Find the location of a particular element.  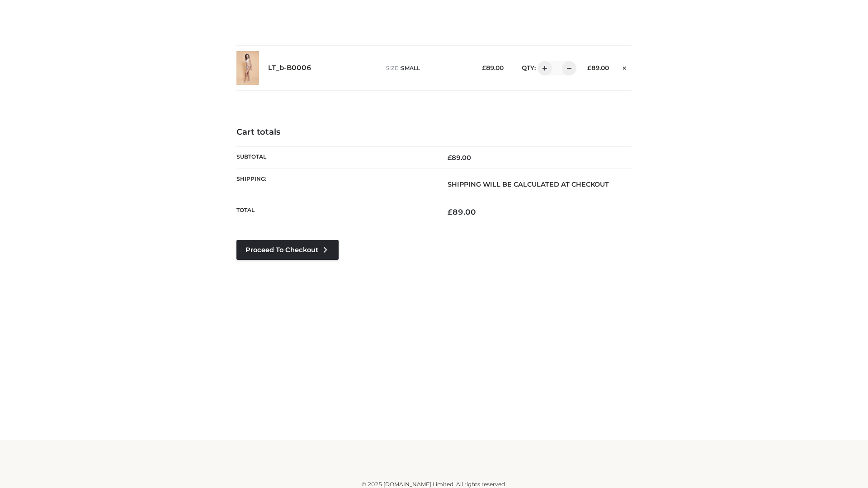

p: size : is located at coordinates (426, 68).